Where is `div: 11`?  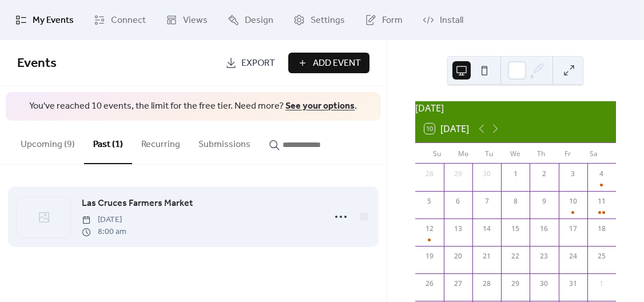 div: 11 is located at coordinates (602, 201).